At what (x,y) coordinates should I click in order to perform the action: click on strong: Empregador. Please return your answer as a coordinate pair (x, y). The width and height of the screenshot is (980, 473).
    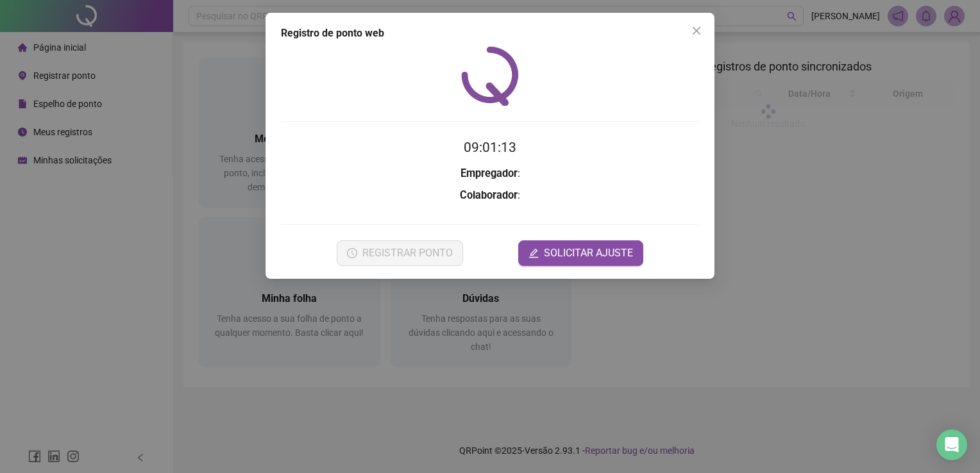
    Looking at the image, I should click on (489, 173).